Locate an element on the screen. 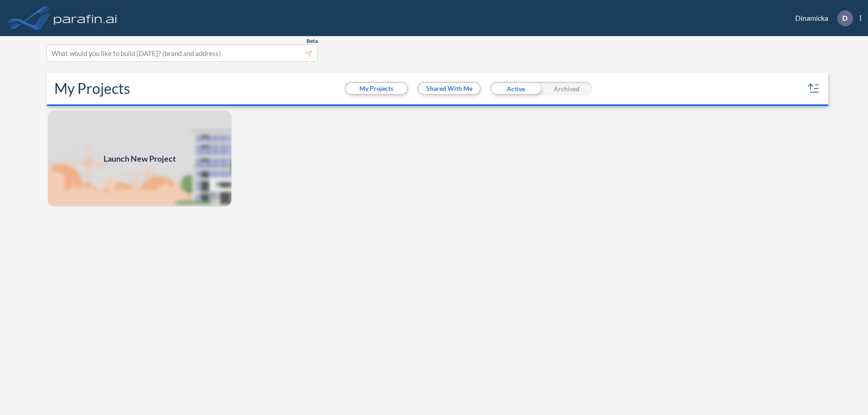 The height and width of the screenshot is (415, 868). button: My Projects is located at coordinates (376, 89).